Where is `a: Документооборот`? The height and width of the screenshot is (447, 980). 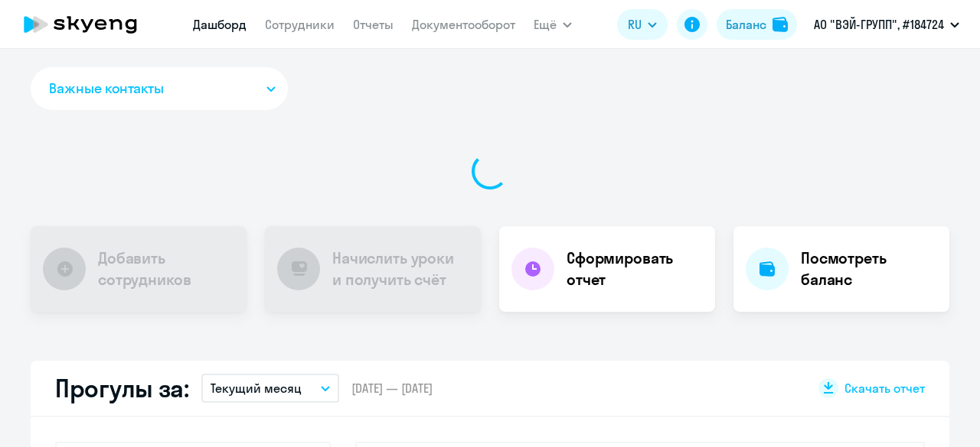 a: Документооборот is located at coordinates (463, 25).